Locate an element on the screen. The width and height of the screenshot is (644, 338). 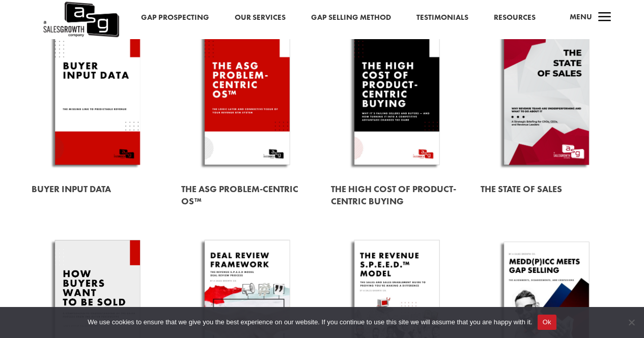
a: Our Services is located at coordinates (260, 18).